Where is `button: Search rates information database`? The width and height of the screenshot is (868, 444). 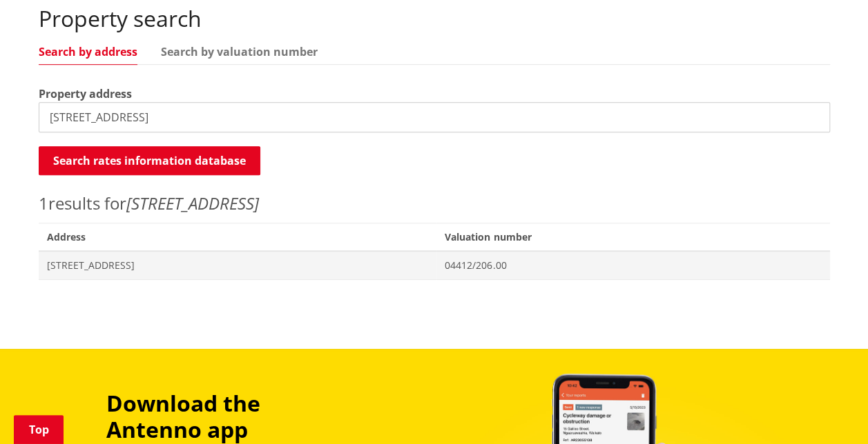 button: Search rates information database is located at coordinates (150, 161).